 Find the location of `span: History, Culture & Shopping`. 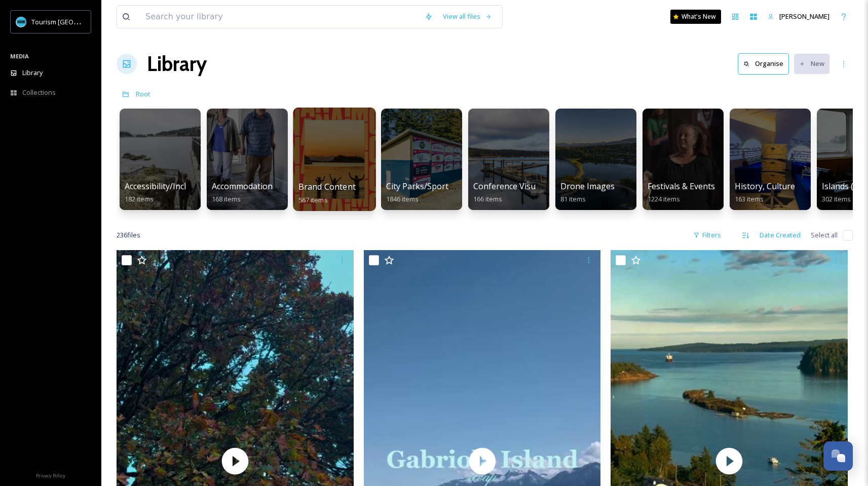

span: History, Culture & Shopping is located at coordinates (788, 186).